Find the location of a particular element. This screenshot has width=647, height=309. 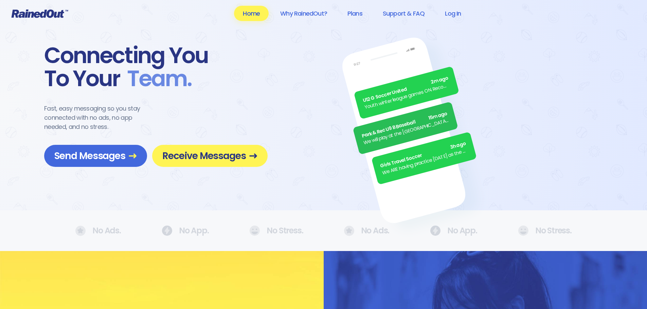

a: Why RainedOut? is located at coordinates (304, 13).